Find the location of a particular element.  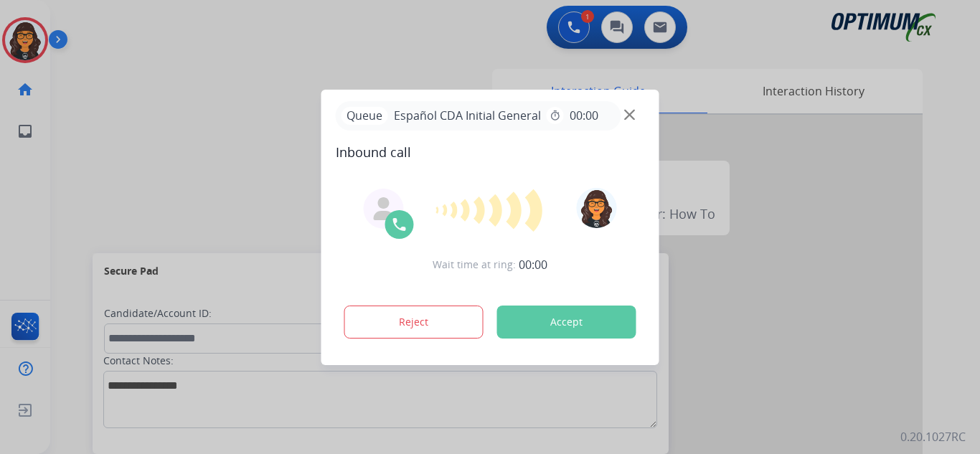

p: 0.20.1027RC is located at coordinates (933, 437).